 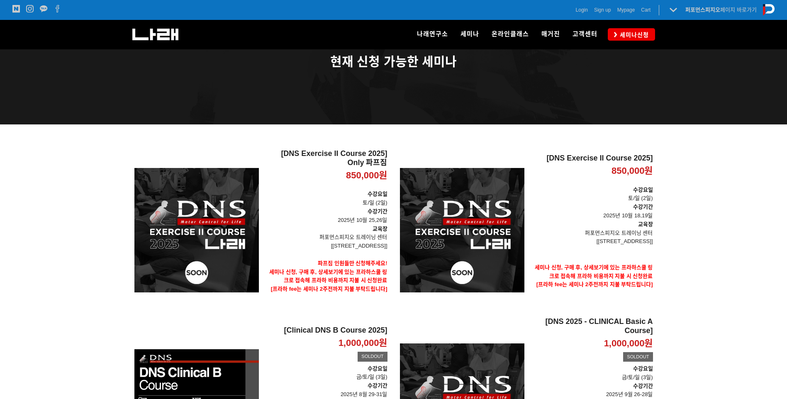 What do you see at coordinates (326, 230) in the screenshot?
I see `a: [DNS Exercise II Course 2025] Only 파프짐 850,000원 수강요일토/일 (2일)수강기간 2025년 10월 25,26일교육장퍼포먼스피지오 트레이닝 ...` at bounding box center [326, 230].